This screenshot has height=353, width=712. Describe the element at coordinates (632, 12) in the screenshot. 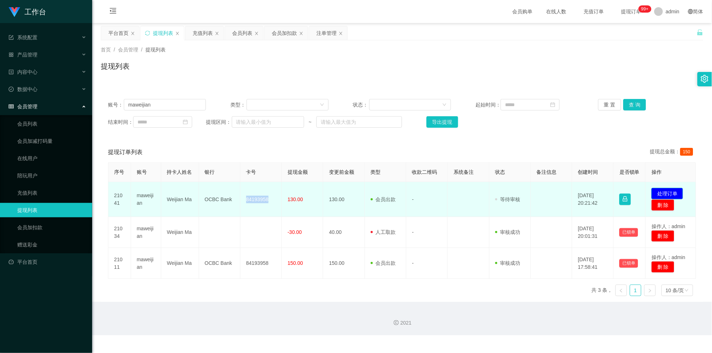

I see `span: 提现订单` at that location.